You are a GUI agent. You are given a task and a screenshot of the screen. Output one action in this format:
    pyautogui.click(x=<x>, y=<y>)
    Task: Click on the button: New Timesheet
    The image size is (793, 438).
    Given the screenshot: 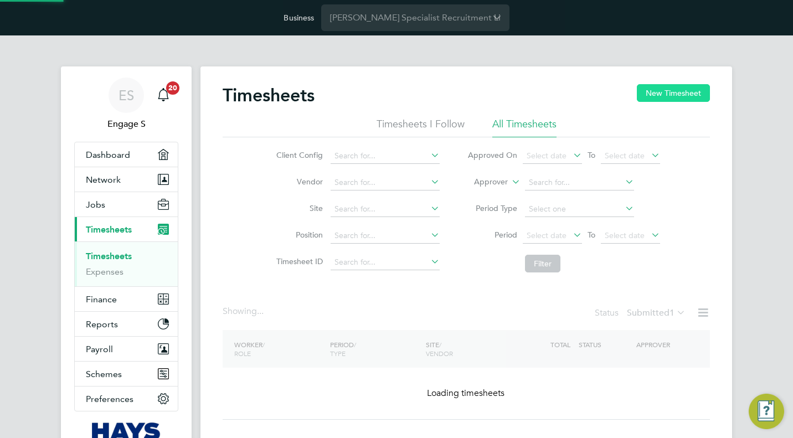 What is the action you would take?
    pyautogui.click(x=673, y=93)
    